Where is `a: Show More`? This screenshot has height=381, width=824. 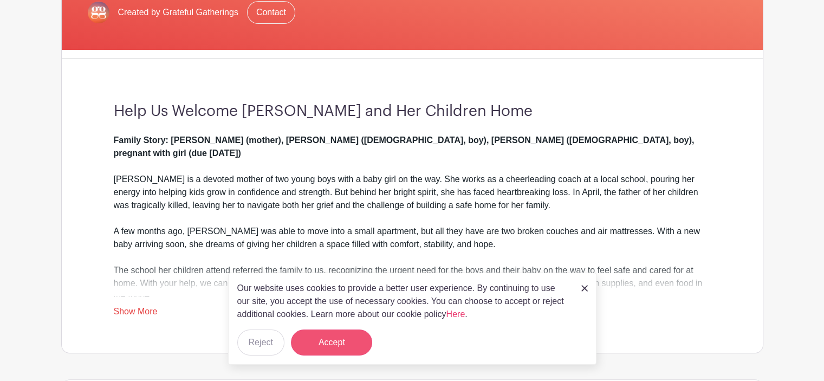
a: Show More is located at coordinates (136, 313).